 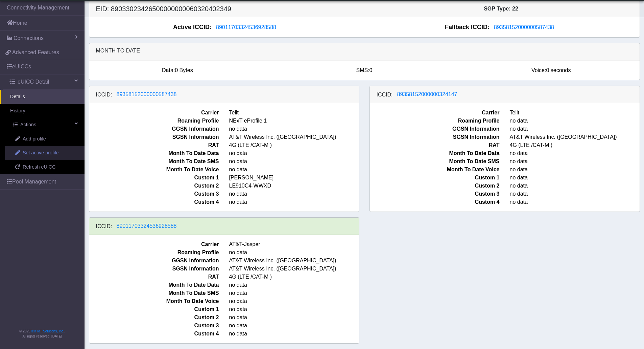 I want to click on span: 0 Bytes, so click(x=183, y=70).